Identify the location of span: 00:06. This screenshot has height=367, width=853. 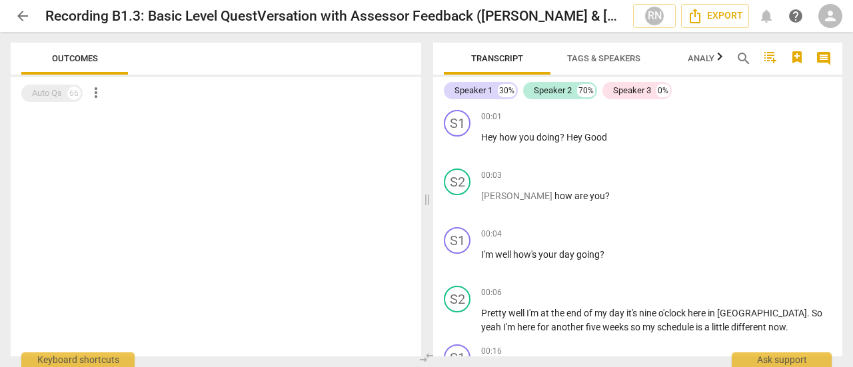
(491, 293).